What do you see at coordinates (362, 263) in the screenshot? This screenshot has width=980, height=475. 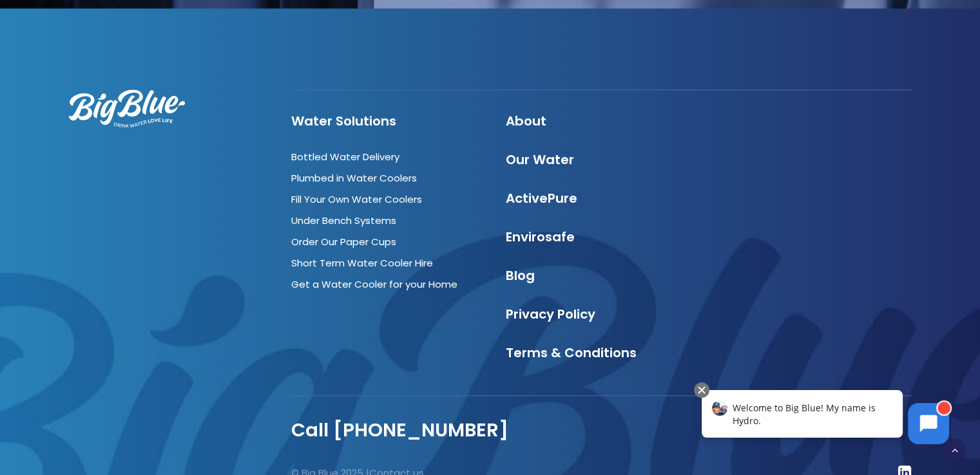 I see `a: Short Term Water Cooler Hire` at bounding box center [362, 263].